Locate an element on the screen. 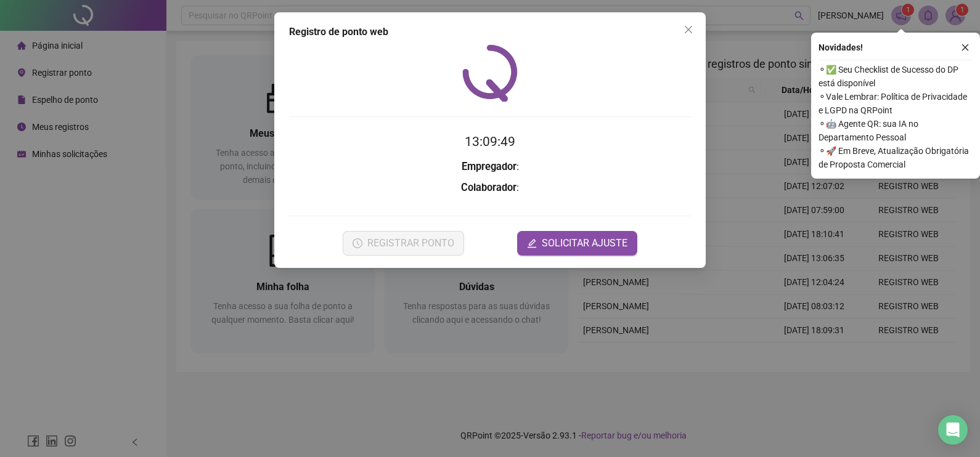 This screenshot has width=980, height=457. button: editSOLICITAR AJUSTE is located at coordinates (577, 243).